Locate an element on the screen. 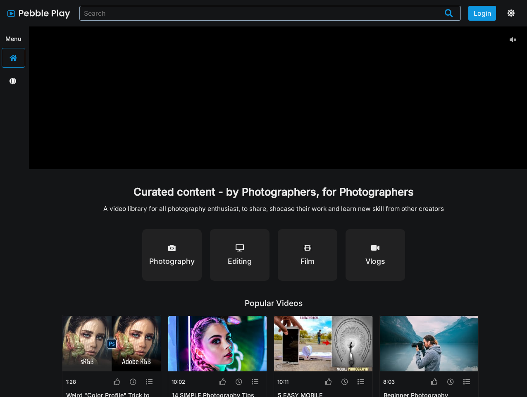  h2: 10:11 is located at coordinates (283, 382).